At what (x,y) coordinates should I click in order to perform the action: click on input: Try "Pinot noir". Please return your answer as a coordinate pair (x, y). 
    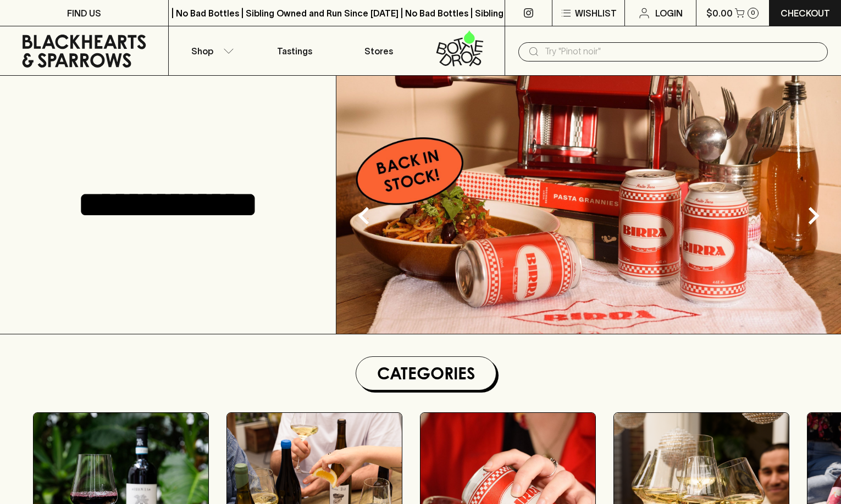
    Looking at the image, I should click on (681, 51).